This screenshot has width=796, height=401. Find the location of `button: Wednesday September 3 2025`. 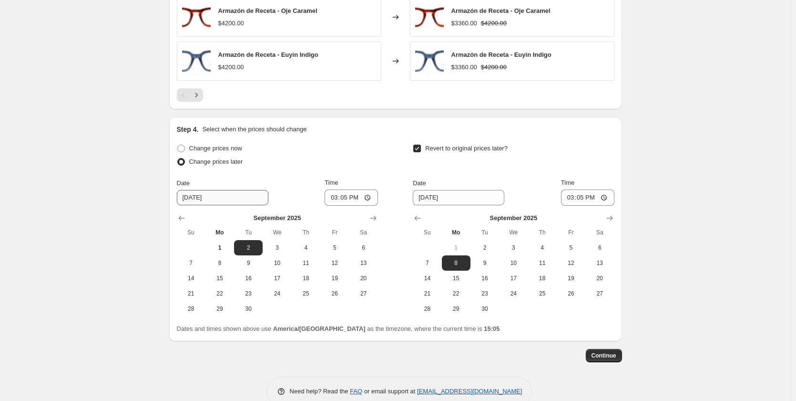

button: Wednesday September 3 2025 is located at coordinates (277, 247).